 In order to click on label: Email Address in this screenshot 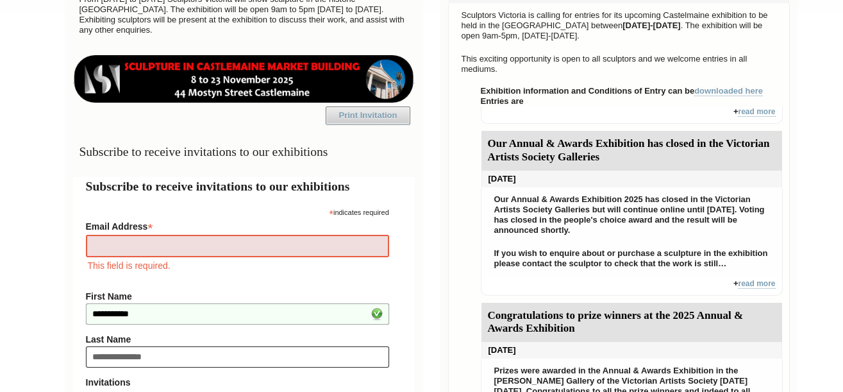, I will do `click(237, 225)`.